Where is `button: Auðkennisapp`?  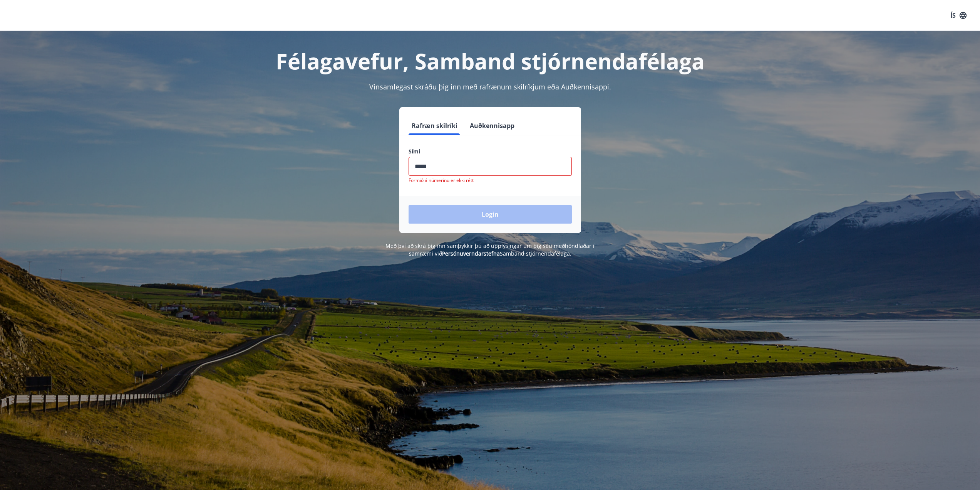 button: Auðkennisapp is located at coordinates (492, 126).